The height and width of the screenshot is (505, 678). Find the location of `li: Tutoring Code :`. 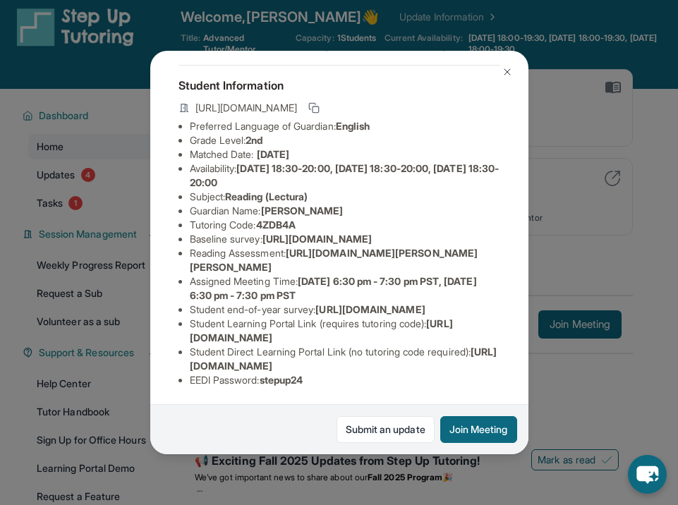

li: Tutoring Code : is located at coordinates (345, 225).